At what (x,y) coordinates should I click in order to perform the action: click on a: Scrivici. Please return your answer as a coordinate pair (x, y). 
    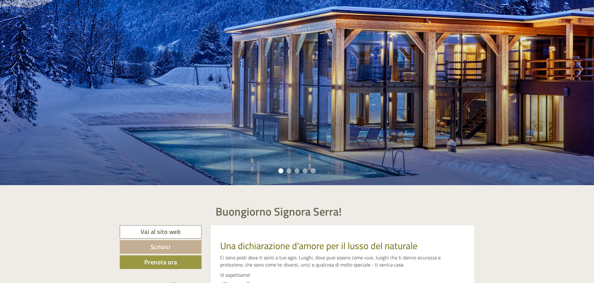
    Looking at the image, I should click on (161, 247).